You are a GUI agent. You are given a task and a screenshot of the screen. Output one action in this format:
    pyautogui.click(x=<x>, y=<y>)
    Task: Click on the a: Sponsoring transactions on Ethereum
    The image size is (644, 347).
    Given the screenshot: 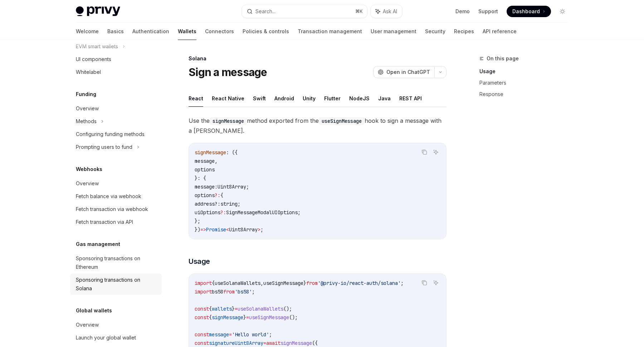 What is the action you would take?
    pyautogui.click(x=116, y=263)
    